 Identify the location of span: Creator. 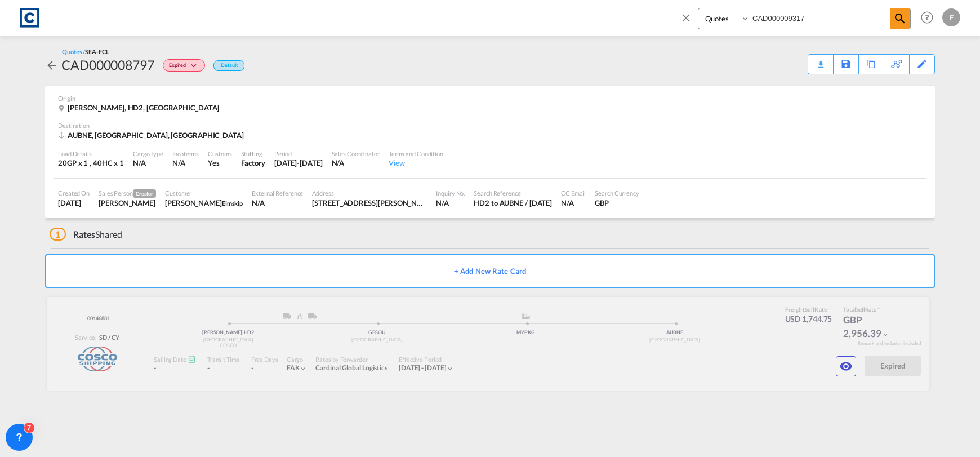
(145, 194).